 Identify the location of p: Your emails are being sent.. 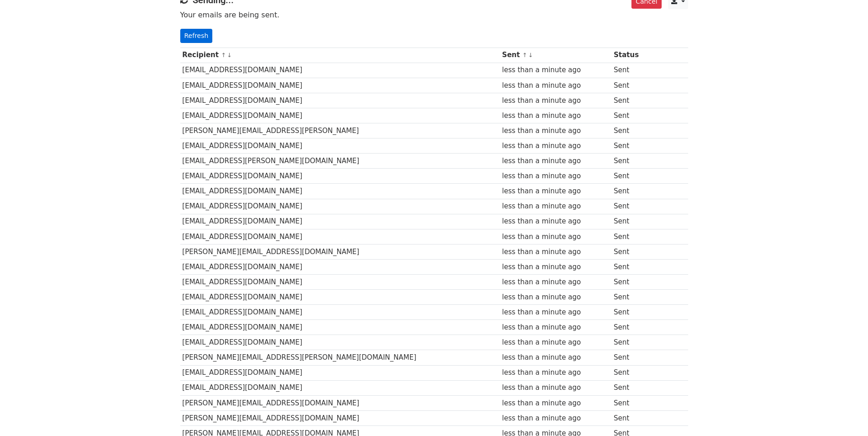
(434, 14).